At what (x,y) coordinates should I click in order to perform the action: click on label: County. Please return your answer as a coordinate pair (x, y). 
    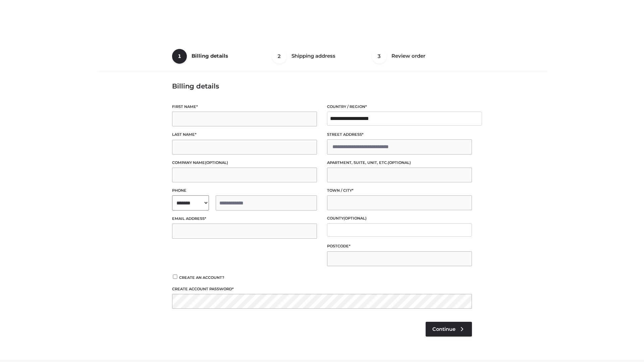
    Looking at the image, I should click on (399, 219).